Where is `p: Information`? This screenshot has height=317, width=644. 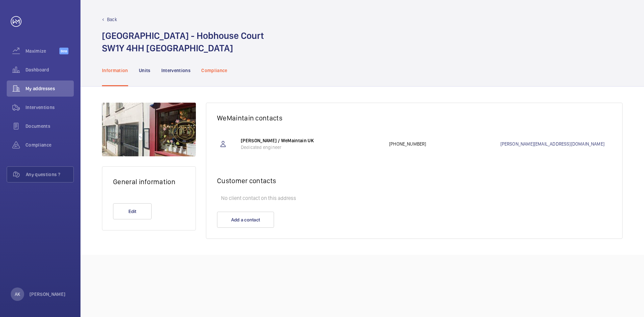
p: Information is located at coordinates (115, 70).